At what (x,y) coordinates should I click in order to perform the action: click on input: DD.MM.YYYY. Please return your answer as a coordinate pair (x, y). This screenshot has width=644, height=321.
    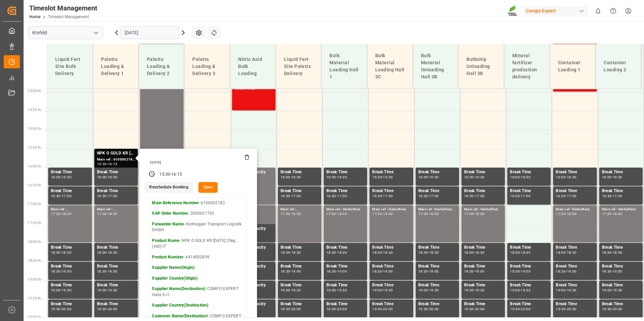
    Looking at the image, I should click on (150, 33).